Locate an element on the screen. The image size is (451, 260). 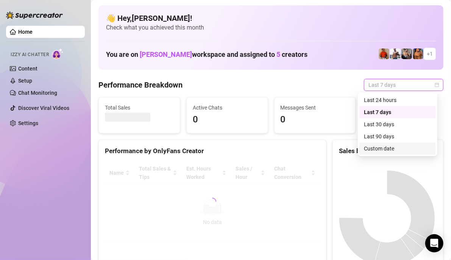
div: Last 30 days is located at coordinates (398, 124).